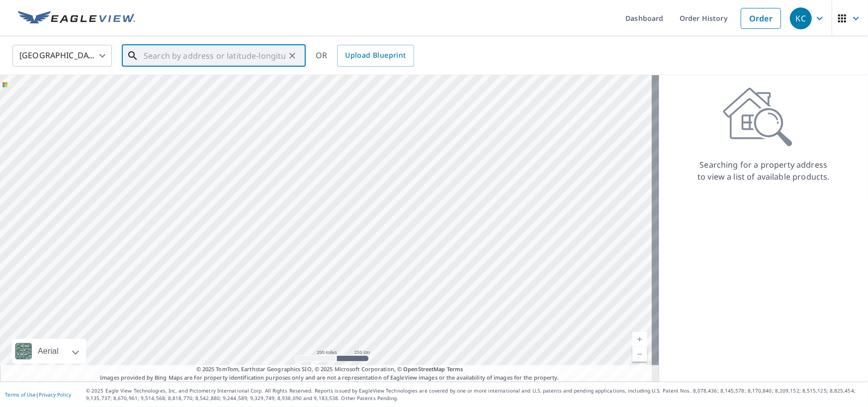 The height and width of the screenshot is (407, 868). Describe the element at coordinates (330, 370) in the screenshot. I see `span: © 2025 TomTom, Earthstar Geographics SIO, © 2025 Microsoft Corporation, ©` at that location.